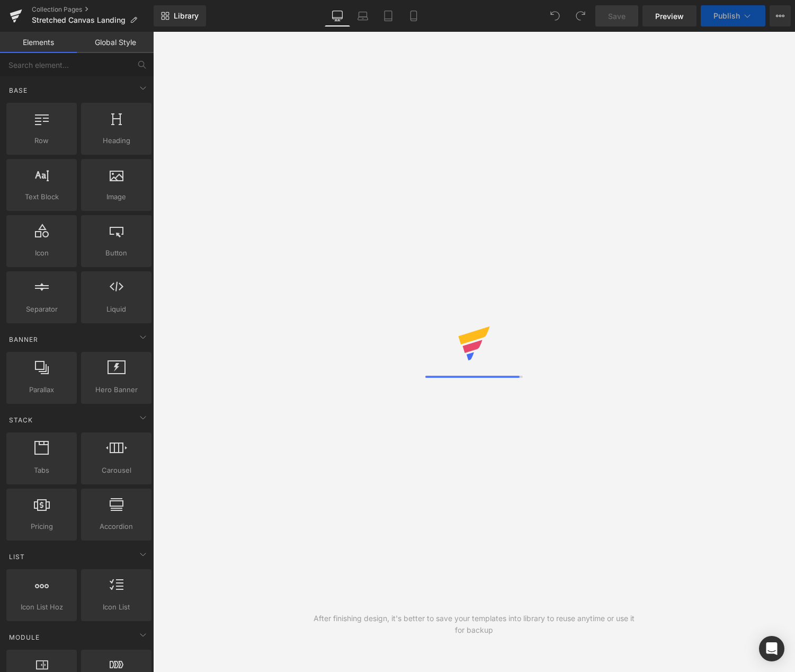  What do you see at coordinates (23, 339) in the screenshot?
I see `span: Banner` at bounding box center [23, 339].